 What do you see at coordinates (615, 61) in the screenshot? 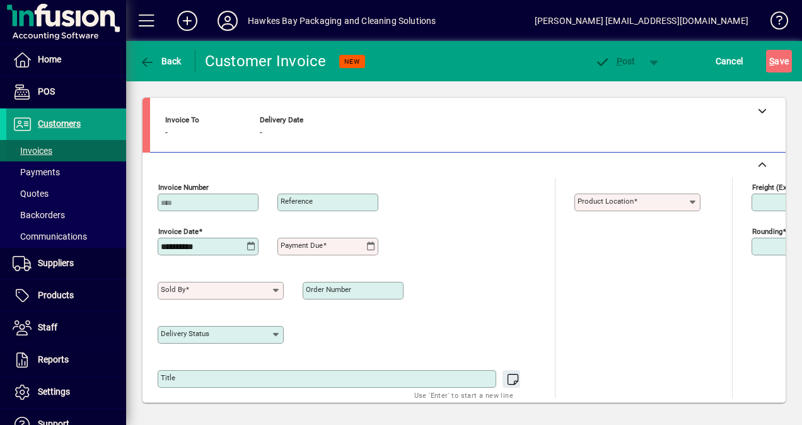
I see `span: ost` at bounding box center [615, 61].